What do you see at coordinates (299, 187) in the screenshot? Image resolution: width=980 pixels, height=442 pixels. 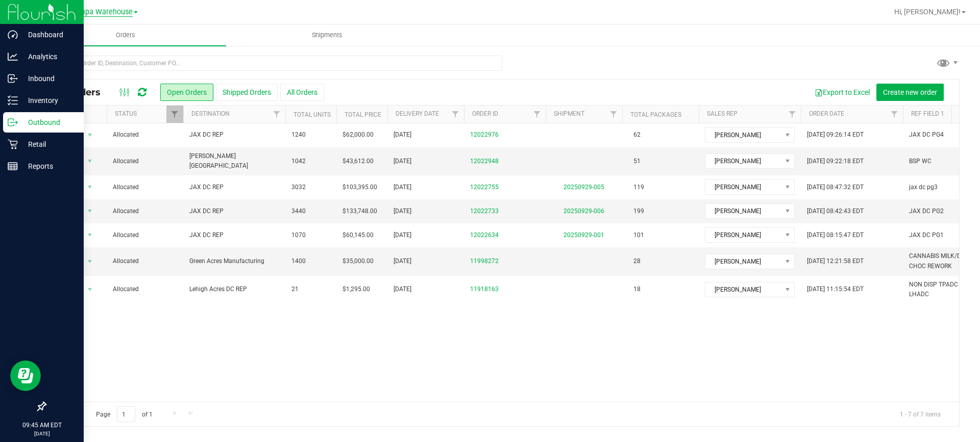 I see `span: 3032` at bounding box center [299, 187].